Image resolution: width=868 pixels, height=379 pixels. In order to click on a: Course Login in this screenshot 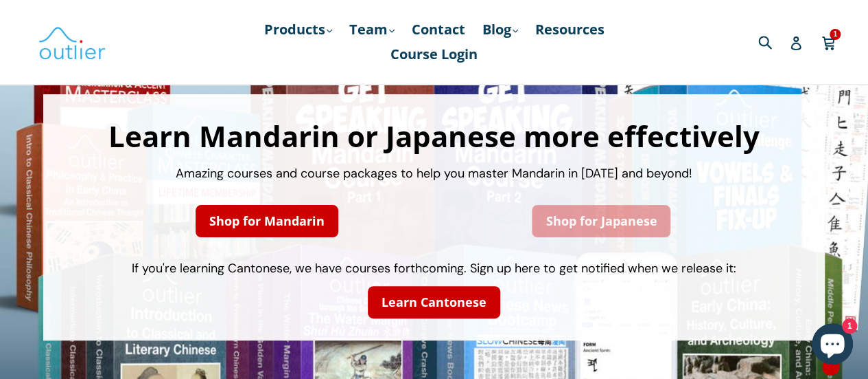, I will do `click(434, 54)`.